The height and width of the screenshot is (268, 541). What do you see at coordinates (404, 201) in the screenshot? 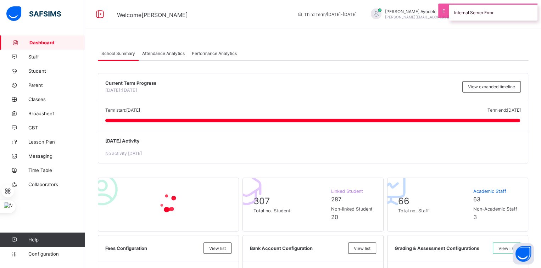
I see `span: 66` at bounding box center [404, 201].